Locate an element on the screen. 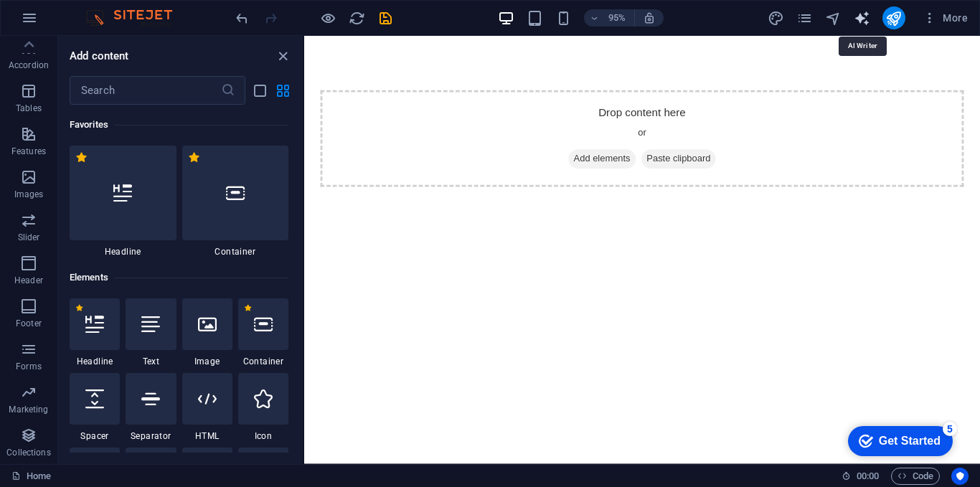  p: Features is located at coordinates (29, 151).